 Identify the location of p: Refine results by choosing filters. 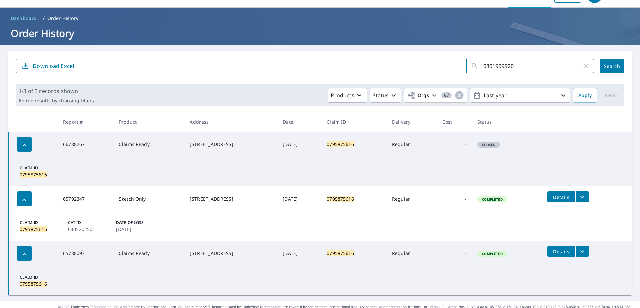
(56, 101).